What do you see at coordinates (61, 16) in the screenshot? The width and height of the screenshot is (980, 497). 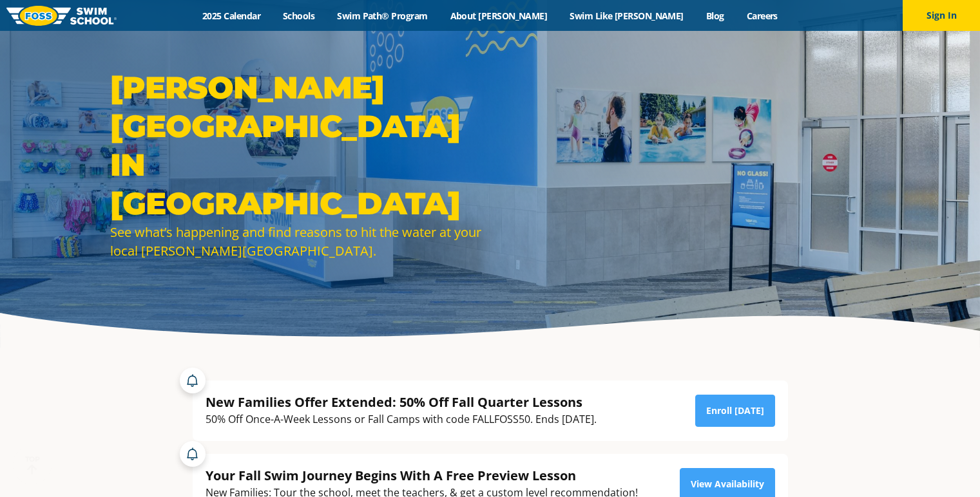 I see `img: FOSS Swim School Logo` at bounding box center [61, 16].